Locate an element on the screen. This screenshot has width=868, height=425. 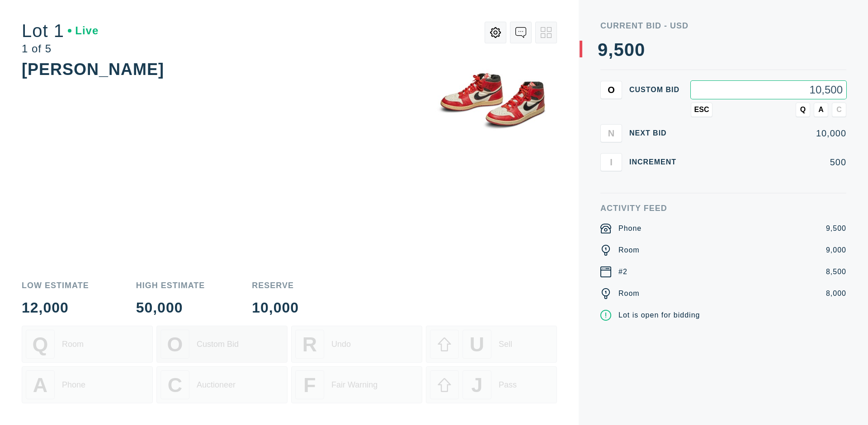
button: O is located at coordinates (611, 90).